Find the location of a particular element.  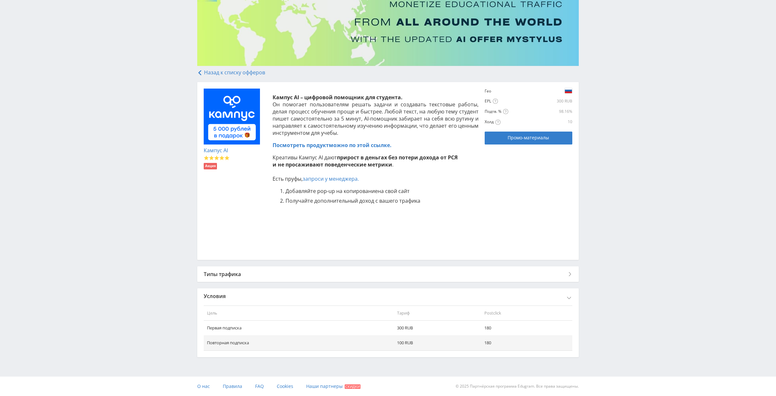

img: e19fcd9231212a64c934454d68839819.png is located at coordinates (569, 91).